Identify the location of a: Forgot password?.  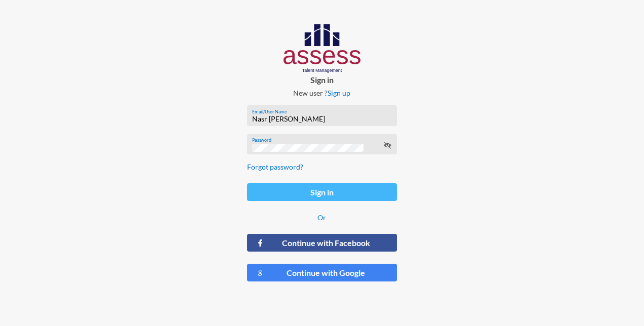
(275, 167).